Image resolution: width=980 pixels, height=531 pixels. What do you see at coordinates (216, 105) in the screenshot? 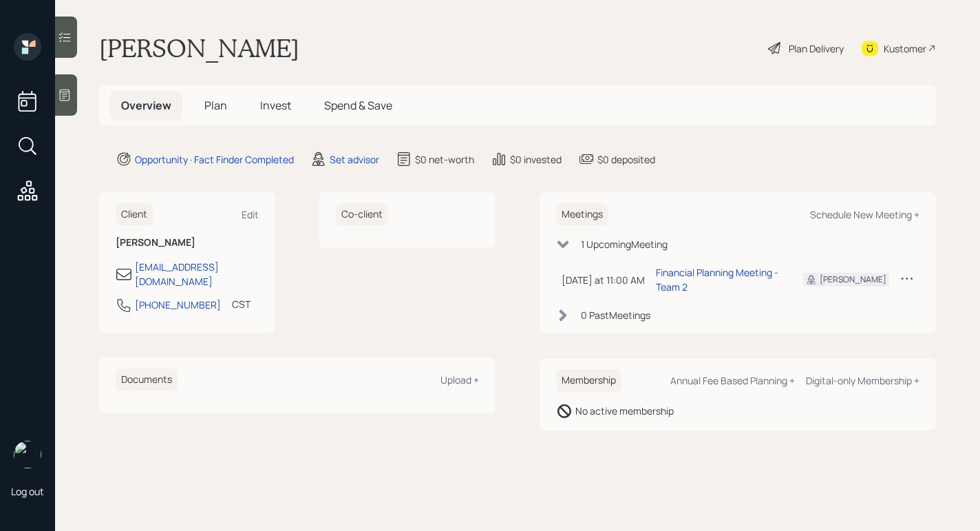
I see `span: Plan` at bounding box center [216, 105].